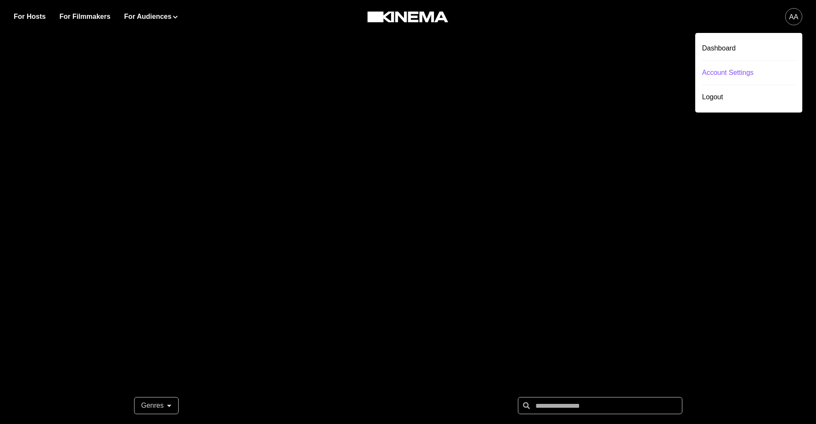 The width and height of the screenshot is (816, 424). Describe the element at coordinates (749, 48) in the screenshot. I see `a: Dashboard` at that location.